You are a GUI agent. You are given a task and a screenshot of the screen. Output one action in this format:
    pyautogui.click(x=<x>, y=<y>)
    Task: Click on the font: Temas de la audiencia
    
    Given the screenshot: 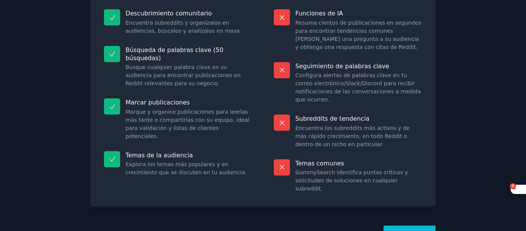 What is the action you would take?
    pyautogui.click(x=159, y=155)
    